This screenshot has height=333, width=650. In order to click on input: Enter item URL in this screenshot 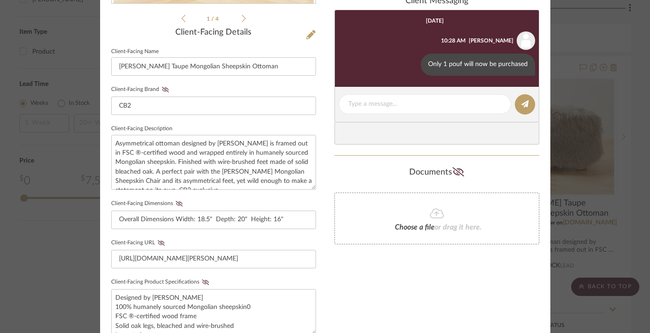, I will do `click(214, 259)`.